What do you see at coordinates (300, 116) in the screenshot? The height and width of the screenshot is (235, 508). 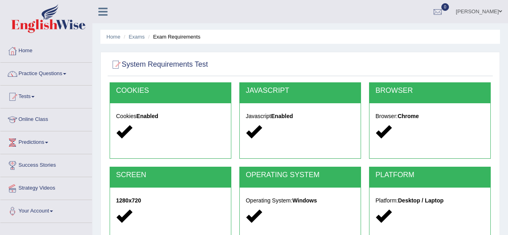 I see `h5: Javascript` at bounding box center [300, 116].